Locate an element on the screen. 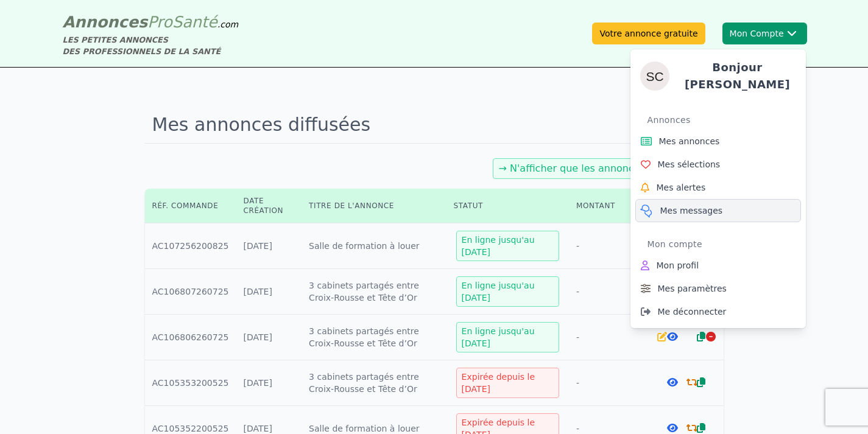 This screenshot has height=434, width=868. a: Mes alertes is located at coordinates (718, 188).